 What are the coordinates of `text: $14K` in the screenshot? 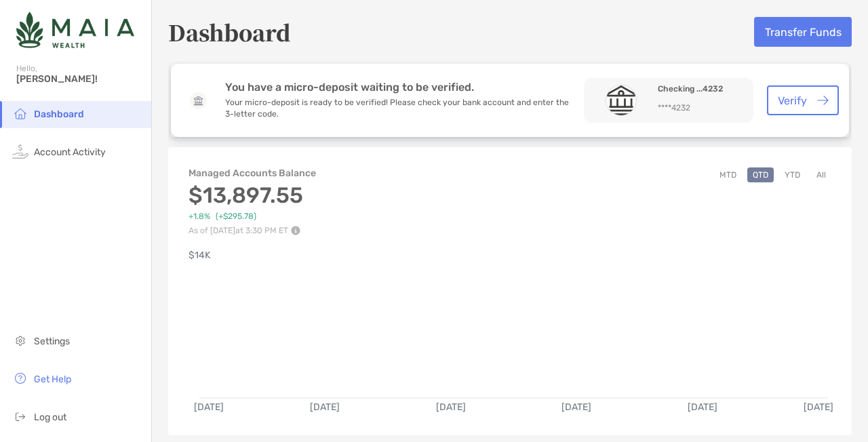 It's located at (199, 255).